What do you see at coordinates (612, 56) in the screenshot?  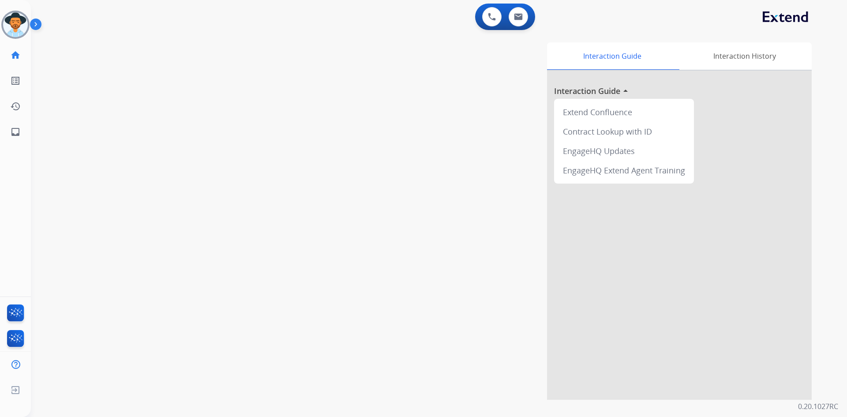 I see `div: Interaction Guide` at bounding box center [612, 56].